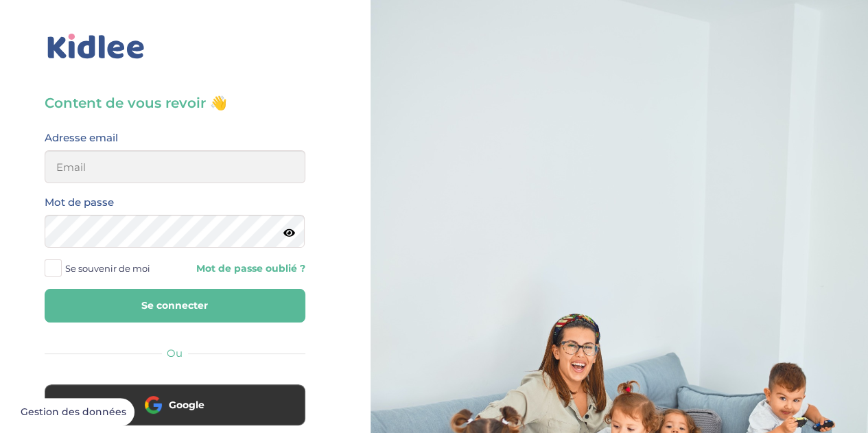 The height and width of the screenshot is (433, 868). Describe the element at coordinates (153, 404) in the screenshot. I see `img: google.png` at that location.